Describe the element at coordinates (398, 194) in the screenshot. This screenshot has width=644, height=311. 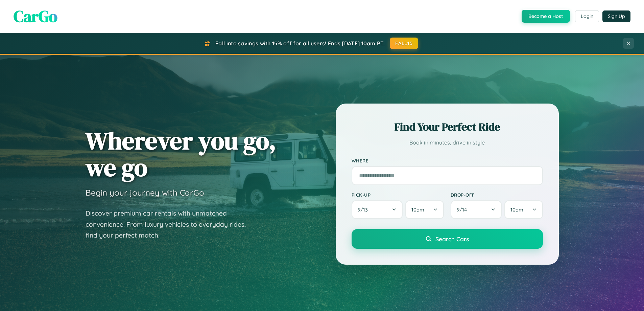
I see `label: Pick-up` at that location.